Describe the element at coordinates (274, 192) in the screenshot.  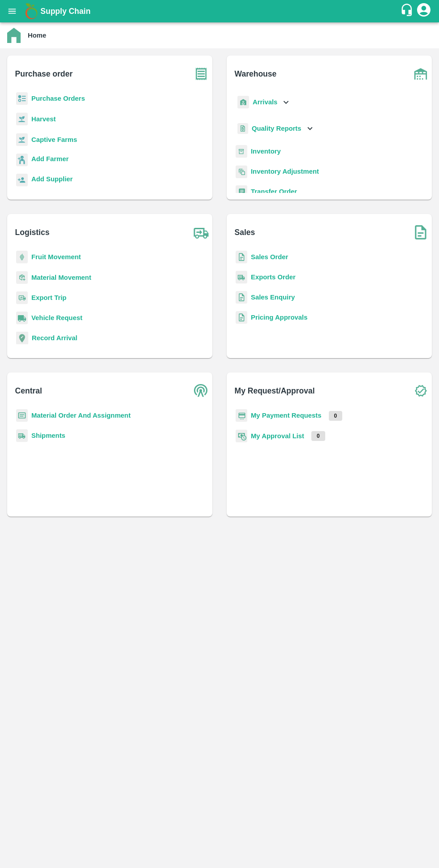
I see `b: Transfer Order` at that location.